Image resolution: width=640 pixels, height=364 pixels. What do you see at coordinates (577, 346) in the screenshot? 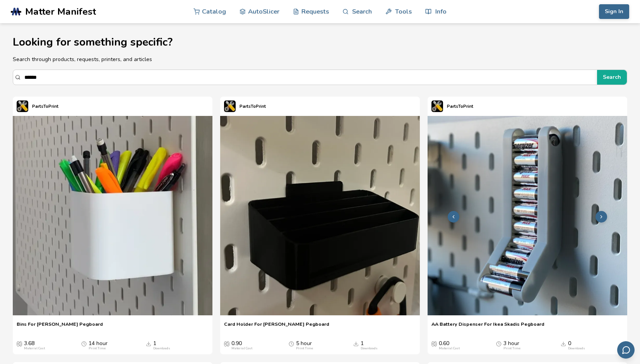
I see `div: 0` at bounding box center [577, 346].